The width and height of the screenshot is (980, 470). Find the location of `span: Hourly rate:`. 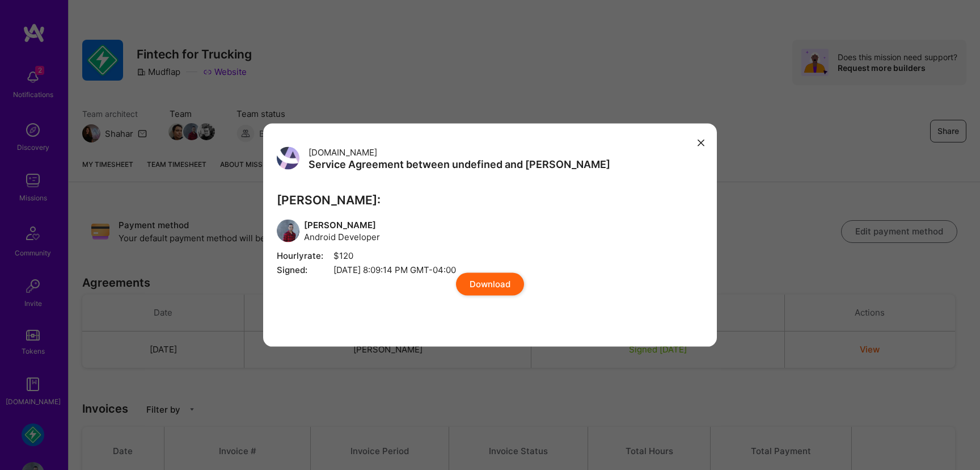

span: Hourly rate: is located at coordinates (305, 255).